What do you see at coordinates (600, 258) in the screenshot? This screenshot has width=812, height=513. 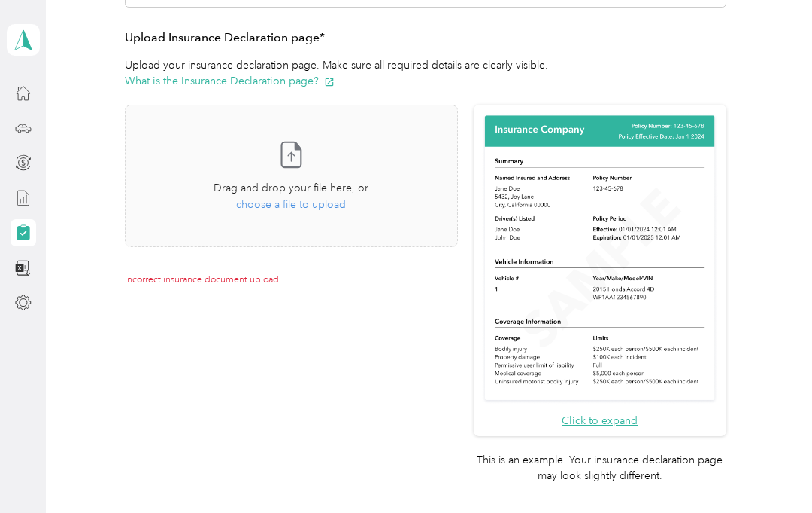 I see `img: Sample insurance declaration` at bounding box center [600, 258].